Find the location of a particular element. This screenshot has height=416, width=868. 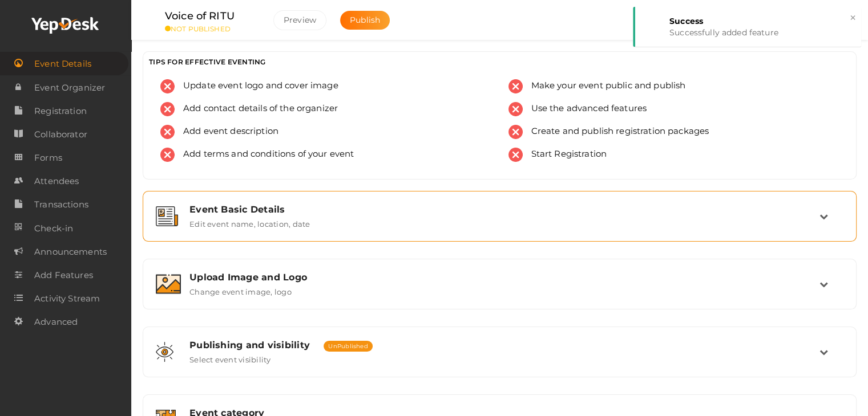

span: Add Features is located at coordinates (64, 275).